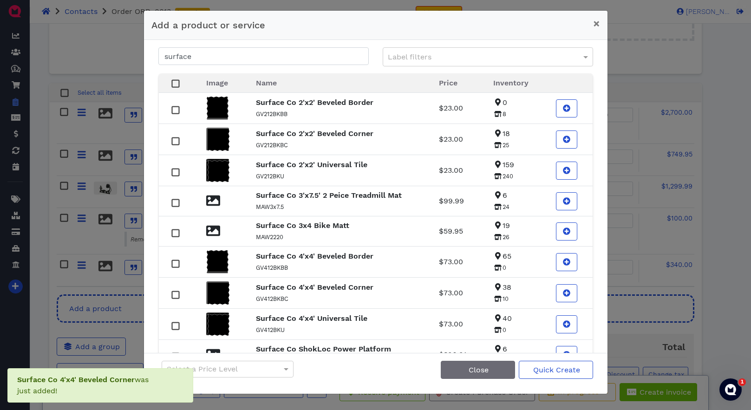 The height and width of the screenshot is (410, 751). I want to click on small: GV412BKU, so click(270, 330).